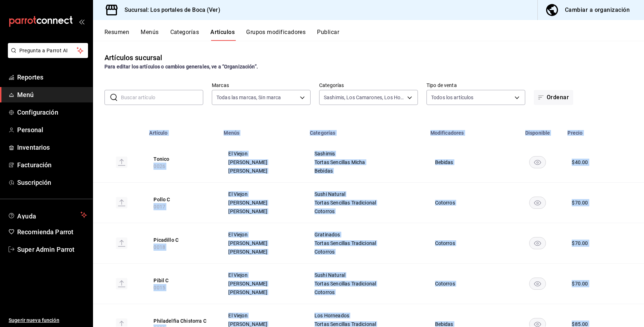 This screenshot has width=644, height=327. I want to click on span: Super Admin Parrot, so click(52, 249).